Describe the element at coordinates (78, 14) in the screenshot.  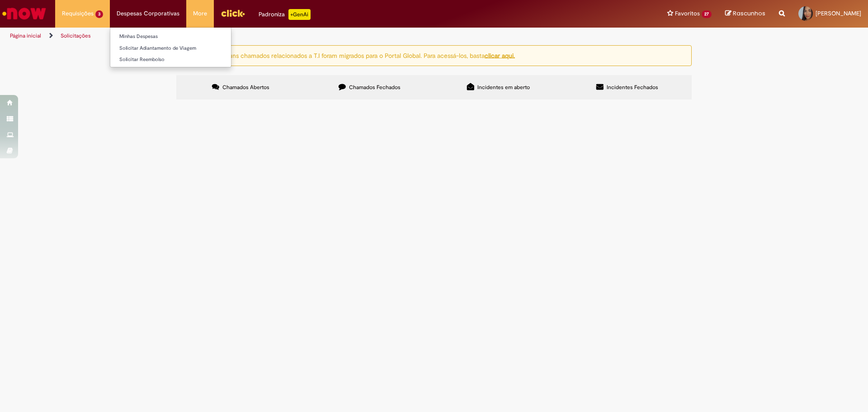
I see `span: Requisições` at that location.